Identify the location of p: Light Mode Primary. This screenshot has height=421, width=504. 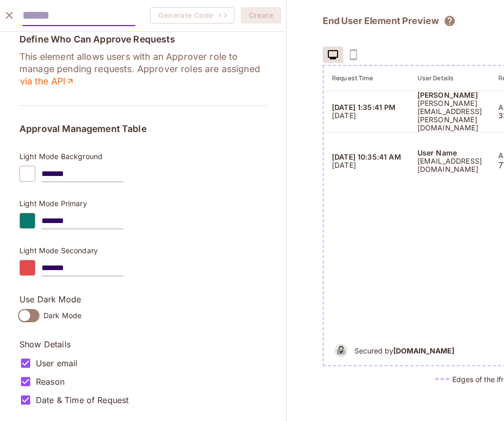
(143, 204).